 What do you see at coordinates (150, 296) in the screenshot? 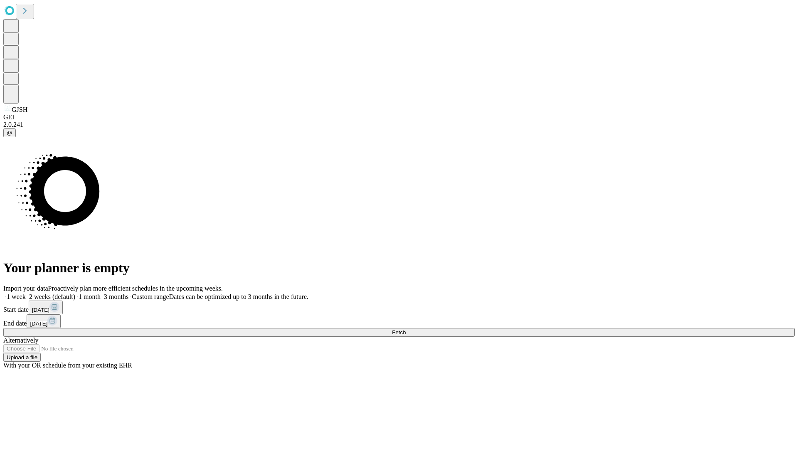
I see `span: Custom range` at bounding box center [150, 296].